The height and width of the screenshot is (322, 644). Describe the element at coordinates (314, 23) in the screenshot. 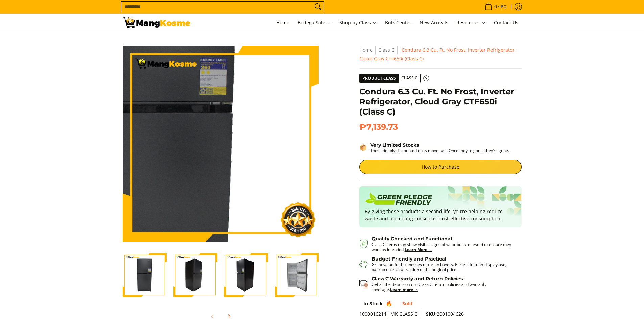

I see `a: Bodega Sale` at that location.